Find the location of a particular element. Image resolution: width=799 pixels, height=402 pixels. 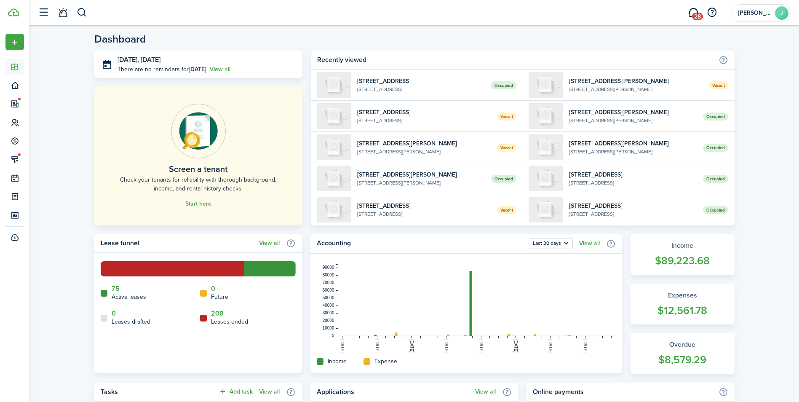

span: 28 is located at coordinates (698, 16).